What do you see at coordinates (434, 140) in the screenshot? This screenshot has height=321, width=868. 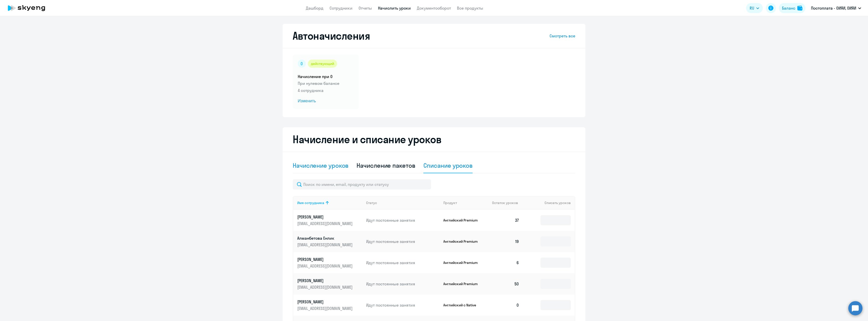 I see `h2: Начисление и списание уроков` at bounding box center [434, 140].